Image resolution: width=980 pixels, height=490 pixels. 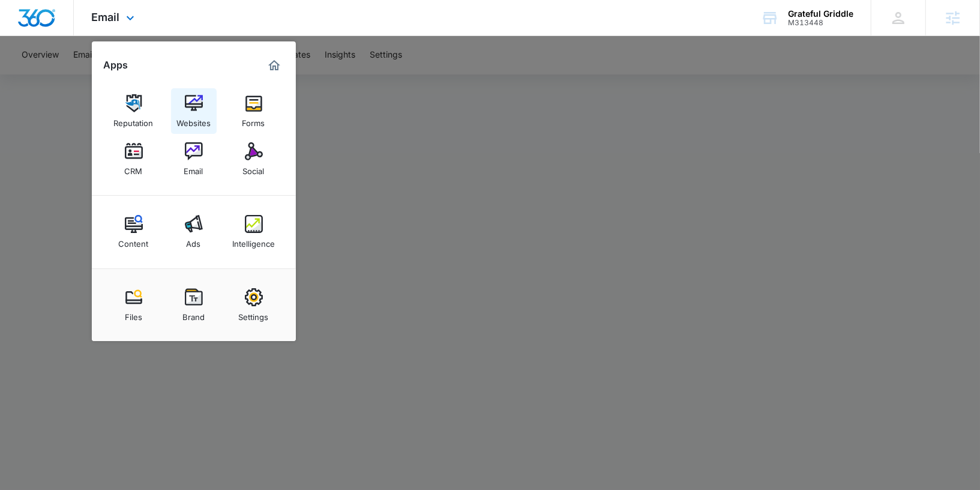 What do you see at coordinates (106, 17) in the screenshot?
I see `span: Email` at bounding box center [106, 17].